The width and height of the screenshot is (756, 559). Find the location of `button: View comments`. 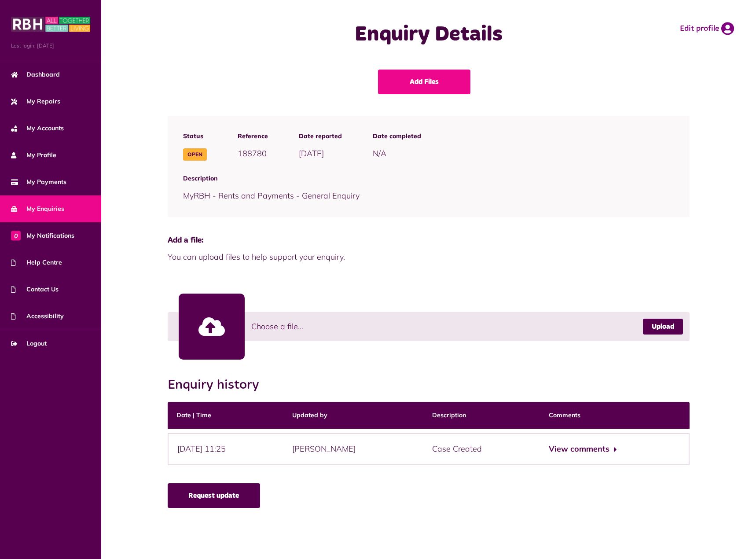

button: View comments is located at coordinates (582, 449).